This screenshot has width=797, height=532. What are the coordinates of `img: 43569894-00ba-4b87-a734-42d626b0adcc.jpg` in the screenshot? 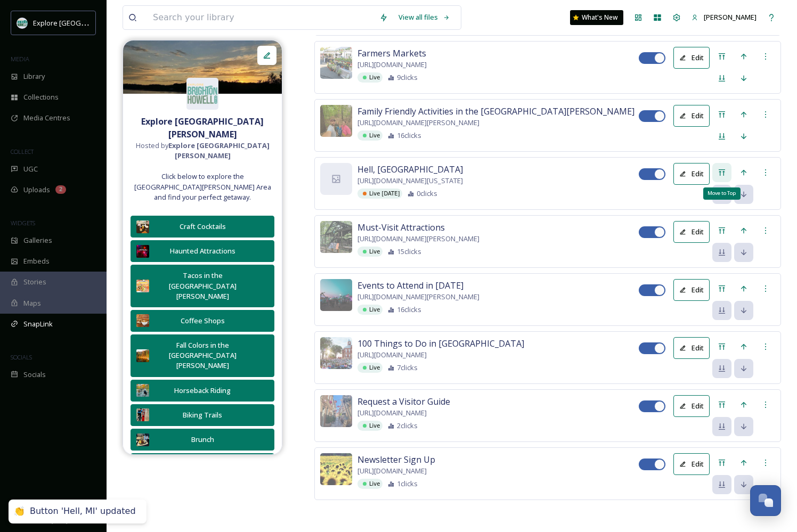 It's located at (143, 356).